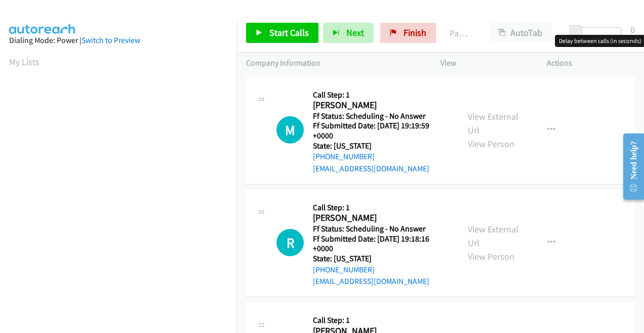  Describe the element at coordinates (415, 32) in the screenshot. I see `span: Finish` at that location.